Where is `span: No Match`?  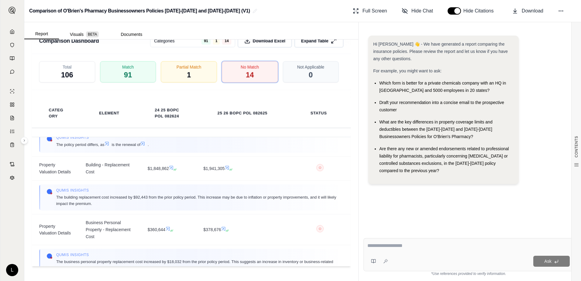 span: No Match is located at coordinates (250, 67).